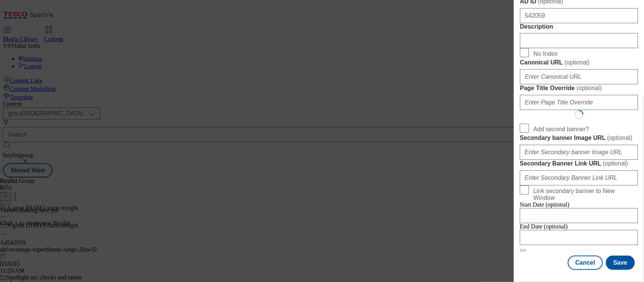 The image size is (644, 282). What do you see at coordinates (584, 195) in the screenshot?
I see `span: Link secondary banner to New Window` at bounding box center [584, 195].